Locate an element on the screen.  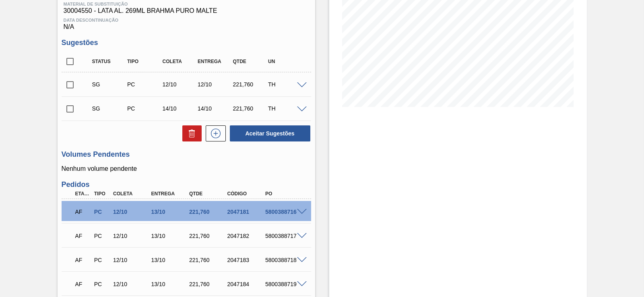
h3: Volumes Pendentes is located at coordinates (186, 154).